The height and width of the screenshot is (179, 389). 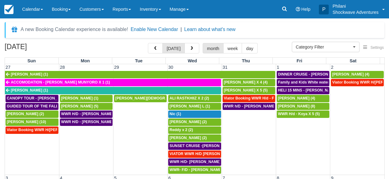 I want to click on span: Nic (1), so click(x=175, y=114).